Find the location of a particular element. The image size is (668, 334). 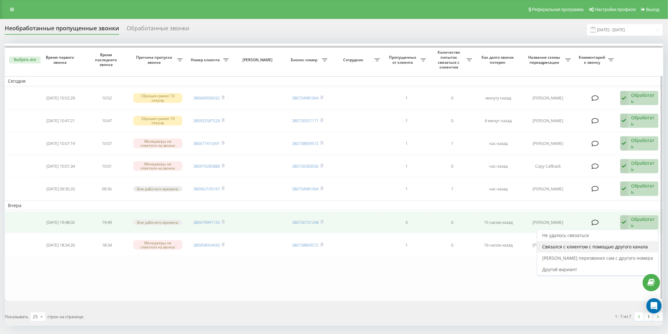

a: 380669936032 is located at coordinates (207, 98).